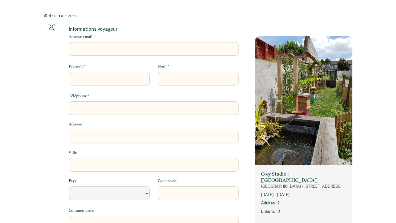 The width and height of the screenshot is (396, 223). What do you see at coordinates (109, 193) in the screenshot?
I see `select: Default select example` at bounding box center [109, 193].